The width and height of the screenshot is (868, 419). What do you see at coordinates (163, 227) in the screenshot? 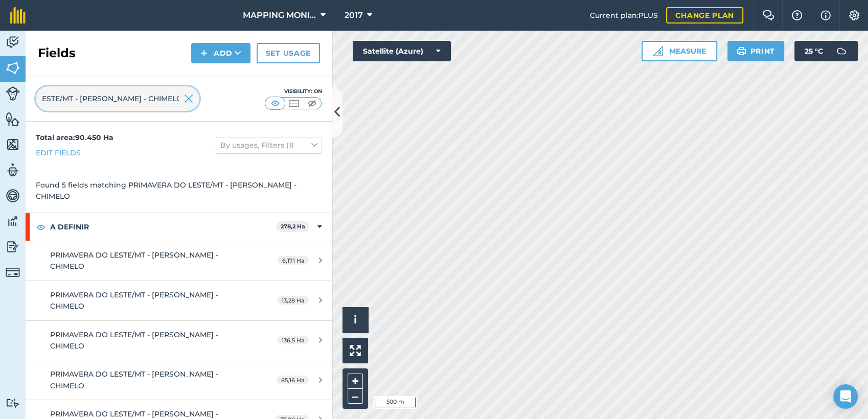
I see `strong: A DEFINIR` at bounding box center [163, 227].